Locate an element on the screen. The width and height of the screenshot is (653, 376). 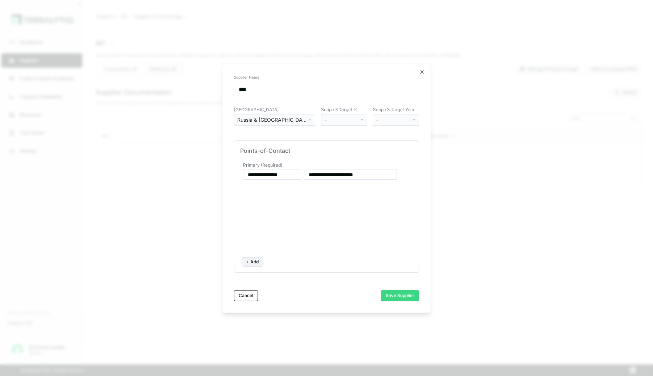
button: + Add is located at coordinates (252, 262).